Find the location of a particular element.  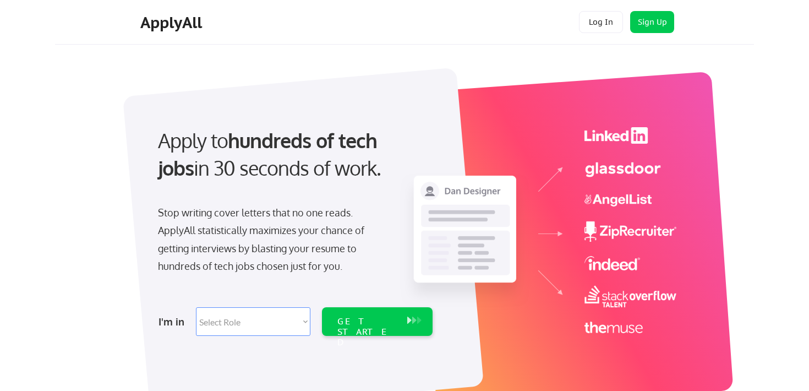

div: Stop writing cover letters that no one reads. ApplyAll statistically maximizes your chance of get... is located at coordinates (271, 239).